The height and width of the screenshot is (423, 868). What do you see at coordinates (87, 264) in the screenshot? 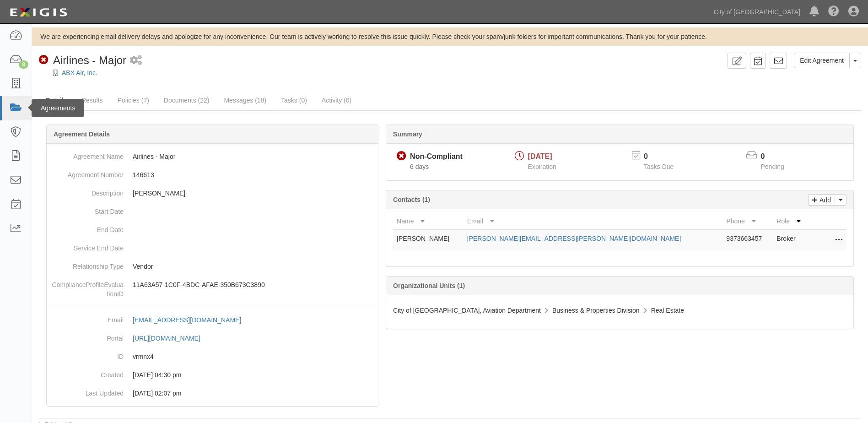
I see `dt: Relationship Type` at bounding box center [87, 264].